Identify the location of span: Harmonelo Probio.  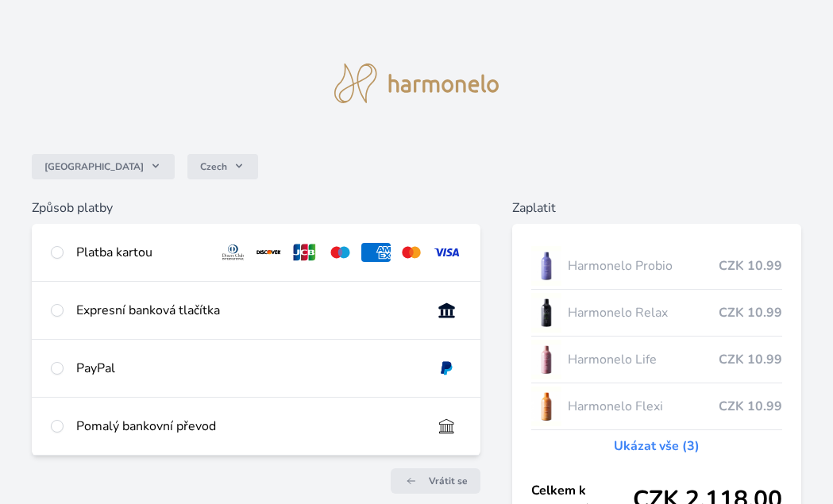
(643, 266).